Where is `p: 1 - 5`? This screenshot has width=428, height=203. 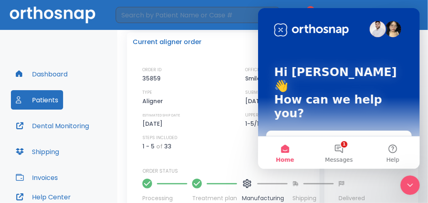 p: 1 - 5 is located at coordinates (148, 146).